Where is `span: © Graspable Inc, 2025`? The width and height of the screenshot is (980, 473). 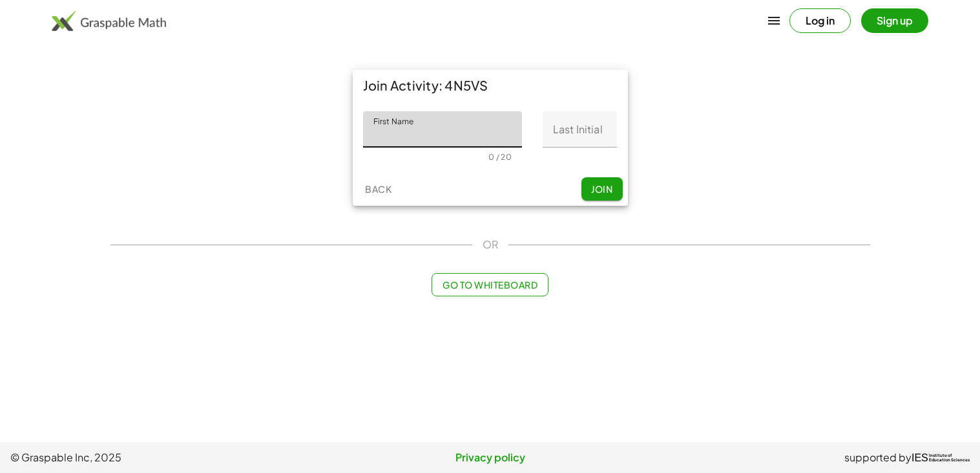
span: © Graspable Inc, 2025 is located at coordinates (170, 457).